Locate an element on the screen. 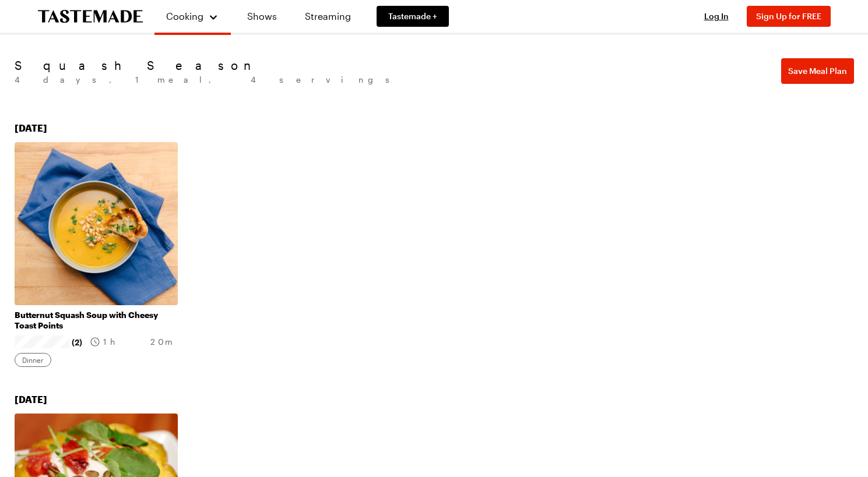 Image resolution: width=868 pixels, height=477 pixels. button: Sign Up for FREE is located at coordinates (789, 16).